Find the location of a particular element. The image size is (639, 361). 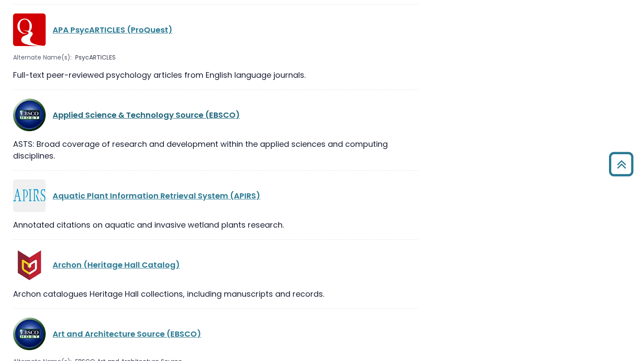

a: Archon (Heritage Hall Catalog) is located at coordinates (116, 265).